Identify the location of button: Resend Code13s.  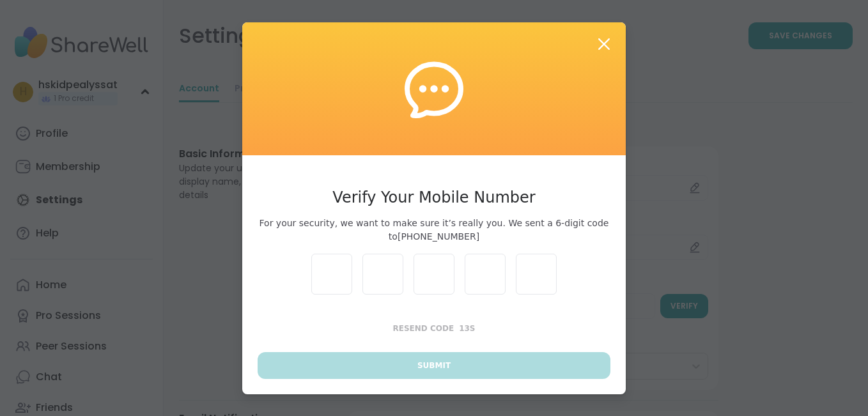
(434, 329).